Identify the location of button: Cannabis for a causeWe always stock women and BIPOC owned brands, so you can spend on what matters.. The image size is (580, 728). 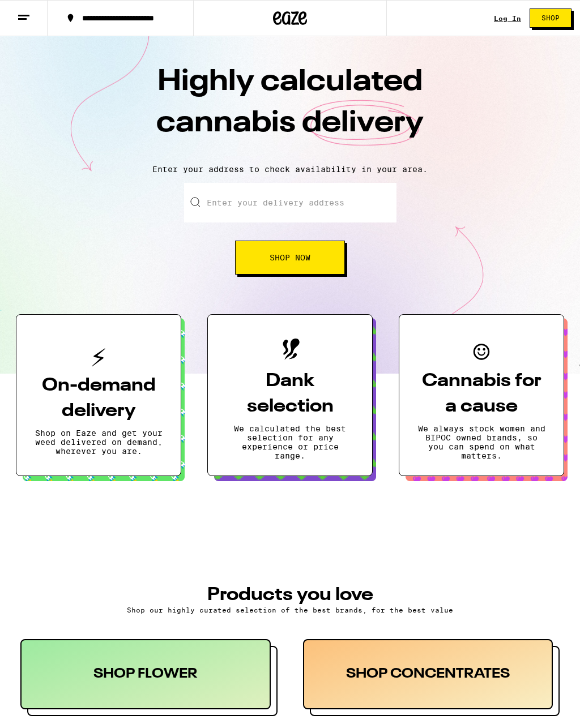
(482, 395).